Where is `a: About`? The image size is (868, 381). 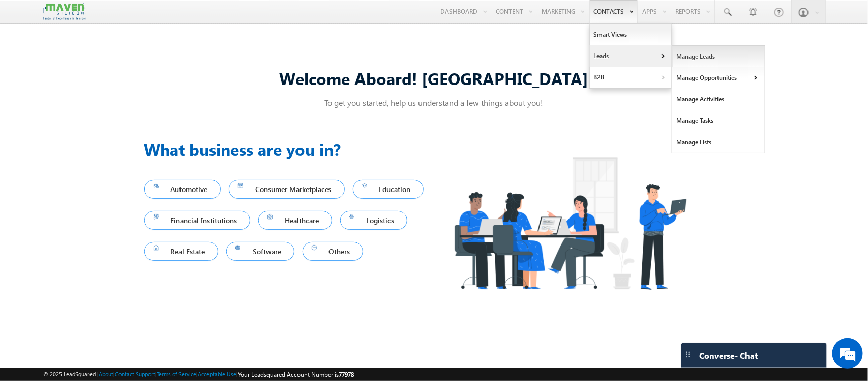 a: About is located at coordinates (106, 374).